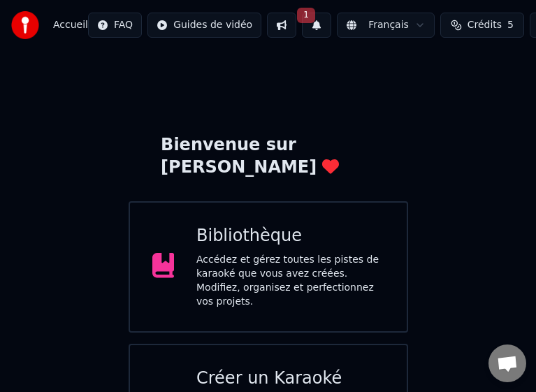  What do you see at coordinates (25, 25) in the screenshot?
I see `img: youka` at bounding box center [25, 25].